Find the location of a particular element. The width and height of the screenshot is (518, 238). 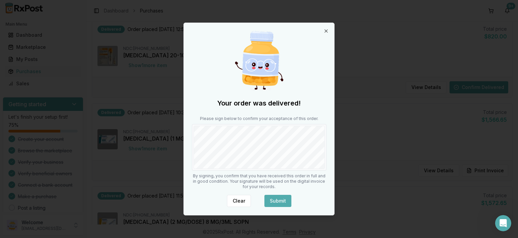

p: Please sign below to confirm your acceptance of this order. is located at coordinates (259, 119).